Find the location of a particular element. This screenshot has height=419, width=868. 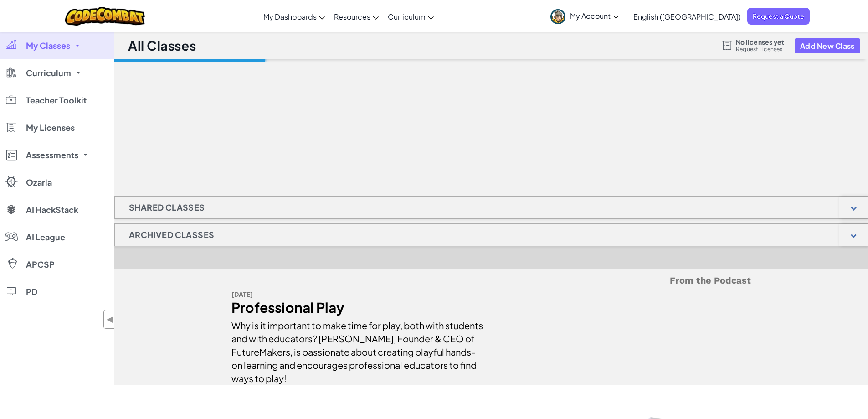

span: My Account is located at coordinates (594, 16).